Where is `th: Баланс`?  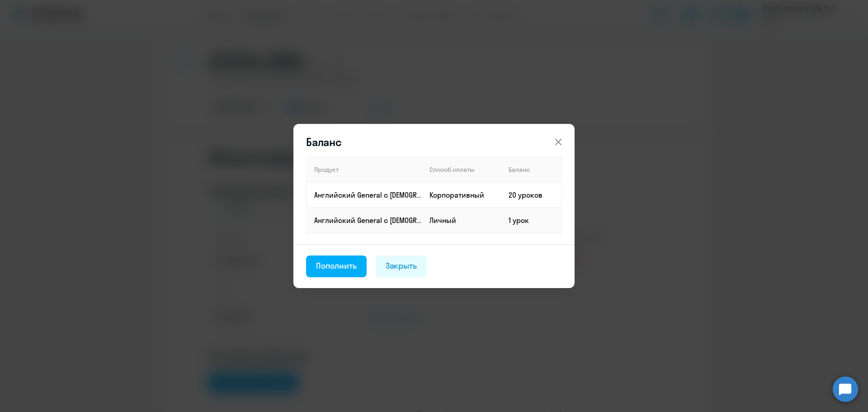
th: Баланс is located at coordinates (531, 169).